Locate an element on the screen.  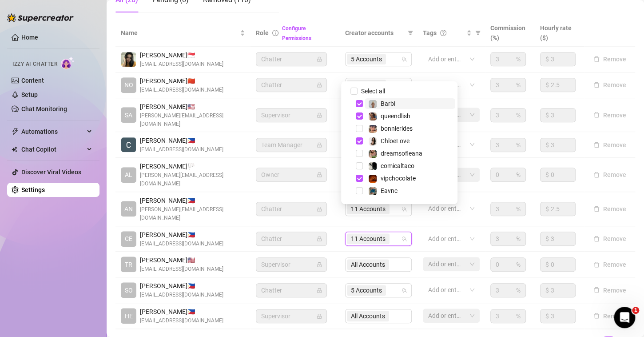
img: comicaltaco is located at coordinates (373, 167).